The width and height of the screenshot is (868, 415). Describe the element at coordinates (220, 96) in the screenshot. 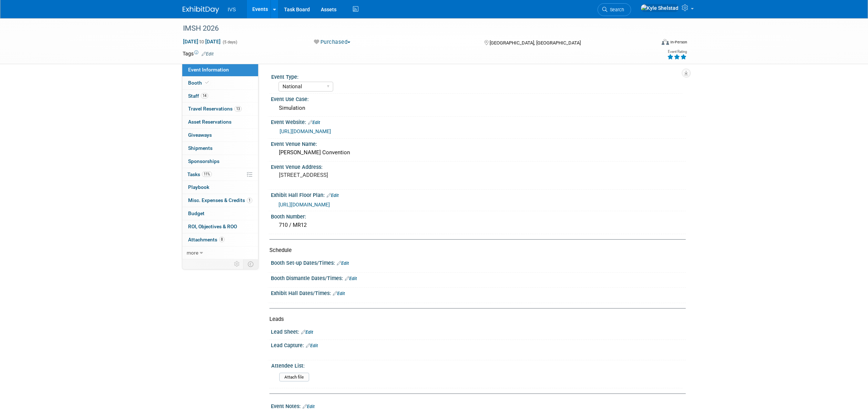

I see `a: Staff14` at that location.